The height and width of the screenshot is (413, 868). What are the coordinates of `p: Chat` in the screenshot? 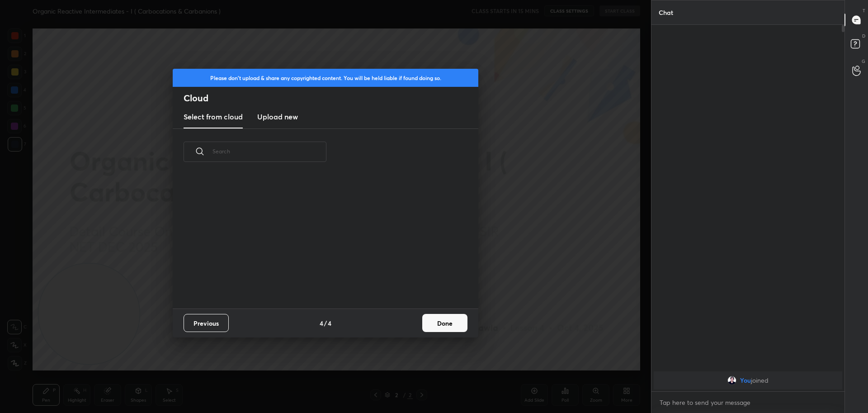 It's located at (666, 12).